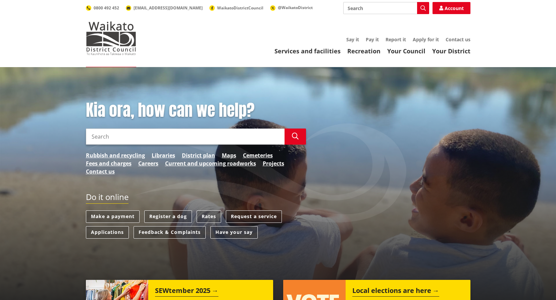 The image size is (556, 300). What do you see at coordinates (107, 198) in the screenshot?
I see `h2: Do it online` at bounding box center [107, 198].